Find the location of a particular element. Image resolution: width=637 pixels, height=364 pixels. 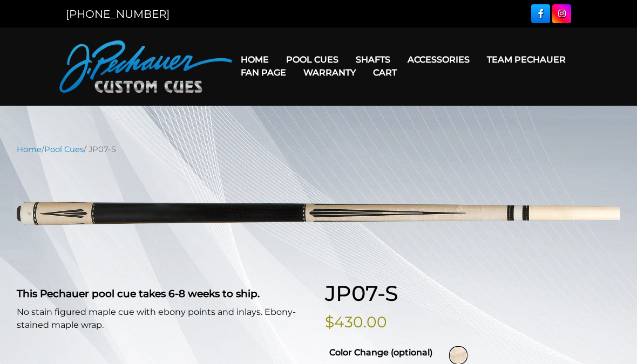

a: Team Pechauer is located at coordinates (527, 59).